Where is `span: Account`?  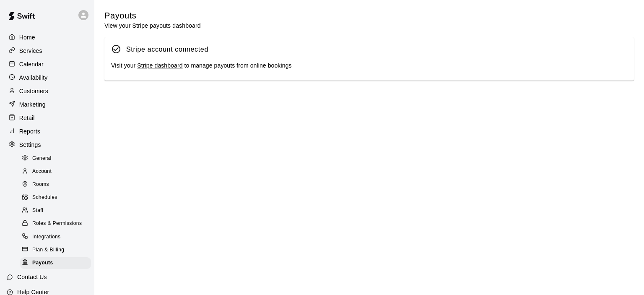
span: Account is located at coordinates (42, 172).